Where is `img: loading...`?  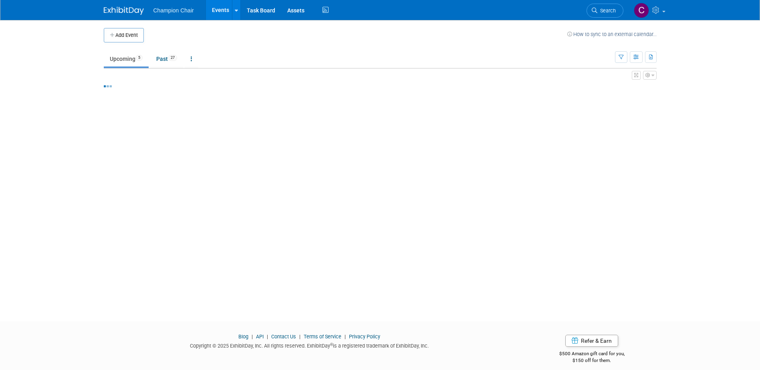
img: loading... is located at coordinates (108, 86).